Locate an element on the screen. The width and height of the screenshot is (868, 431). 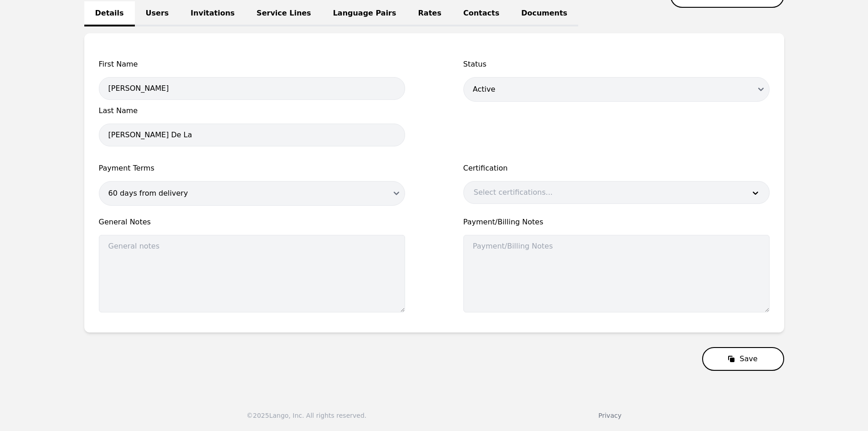
span: Status is located at coordinates (617, 65).